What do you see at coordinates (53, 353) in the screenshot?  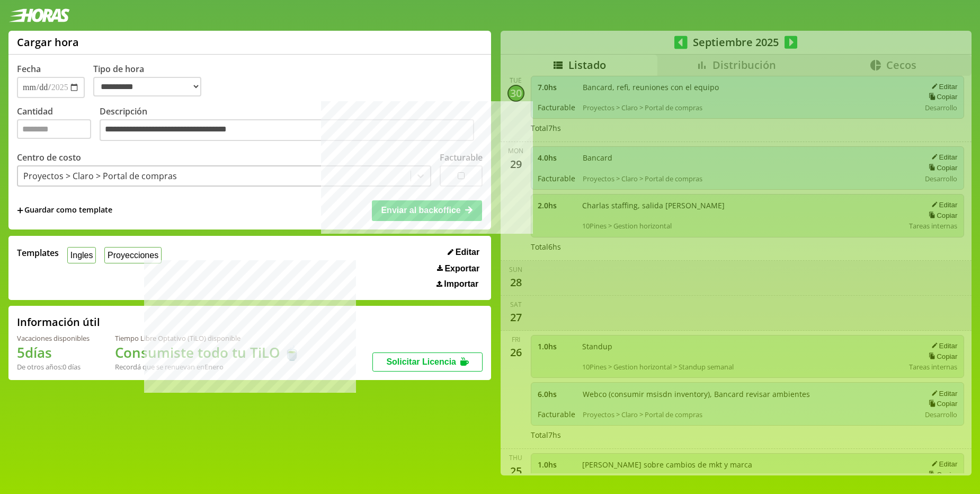 I see `h1: 5 días` at bounding box center [53, 353].